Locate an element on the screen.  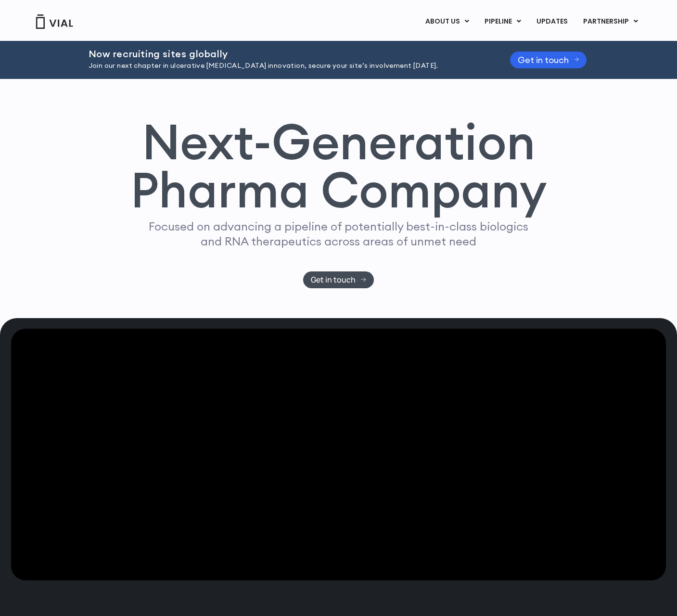
a: ABOUT USMenu Toggle is located at coordinates (447, 22).